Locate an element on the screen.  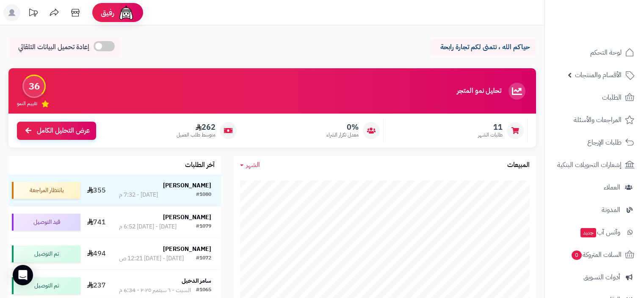
td: 741 is located at coordinates (96, 222).